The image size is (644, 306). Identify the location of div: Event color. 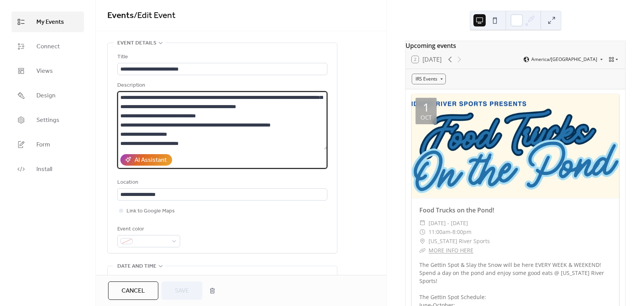
(148, 229).